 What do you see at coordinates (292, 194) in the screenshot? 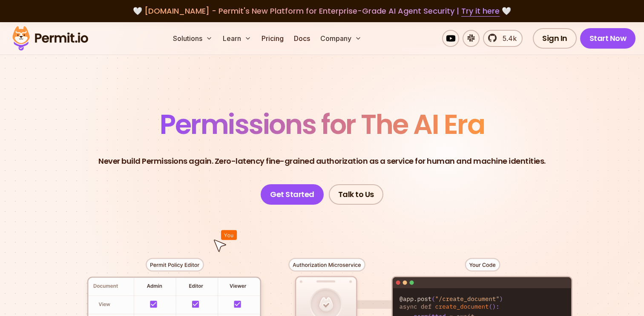
I see `a: Get Started` at bounding box center [292, 194].